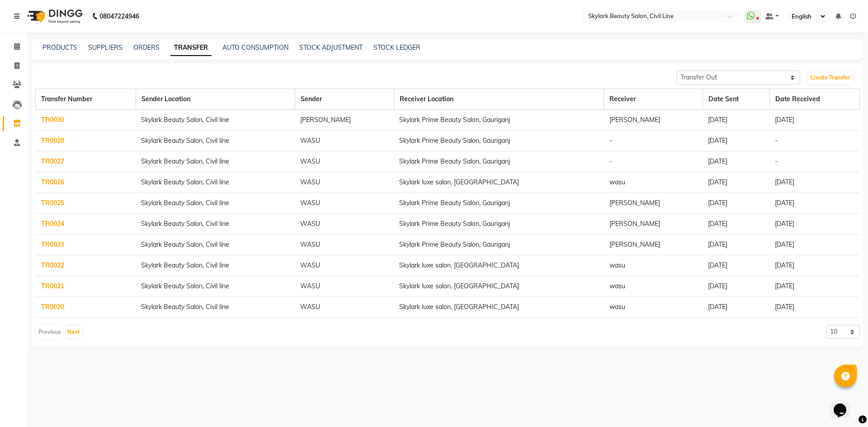 The image size is (868, 427). I want to click on a: TR0027, so click(52, 161).